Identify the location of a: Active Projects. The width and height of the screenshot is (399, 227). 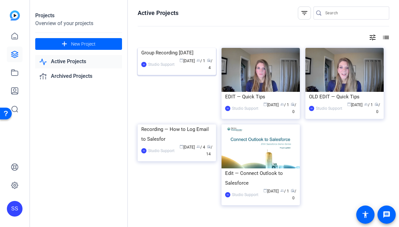
(79, 62).